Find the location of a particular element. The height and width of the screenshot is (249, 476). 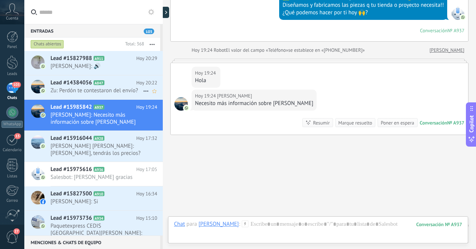

img: facebook-sm.svg is located at coordinates (43, 201).